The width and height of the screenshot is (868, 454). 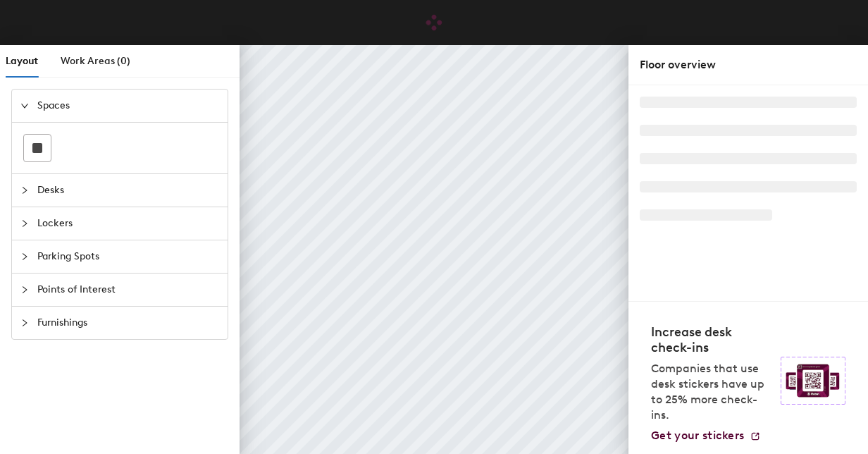 I want to click on div: Floor overview, so click(x=748, y=65).